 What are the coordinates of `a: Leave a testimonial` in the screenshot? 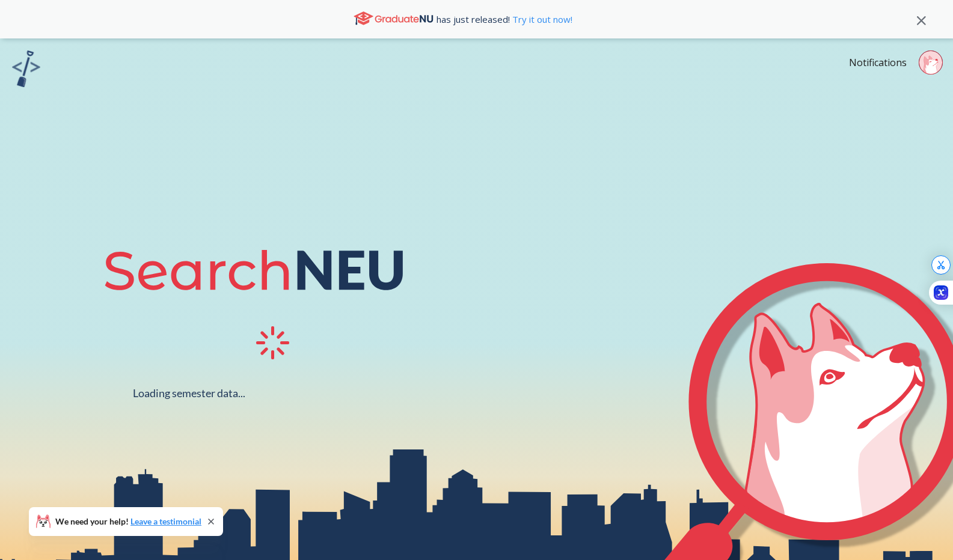 It's located at (166, 522).